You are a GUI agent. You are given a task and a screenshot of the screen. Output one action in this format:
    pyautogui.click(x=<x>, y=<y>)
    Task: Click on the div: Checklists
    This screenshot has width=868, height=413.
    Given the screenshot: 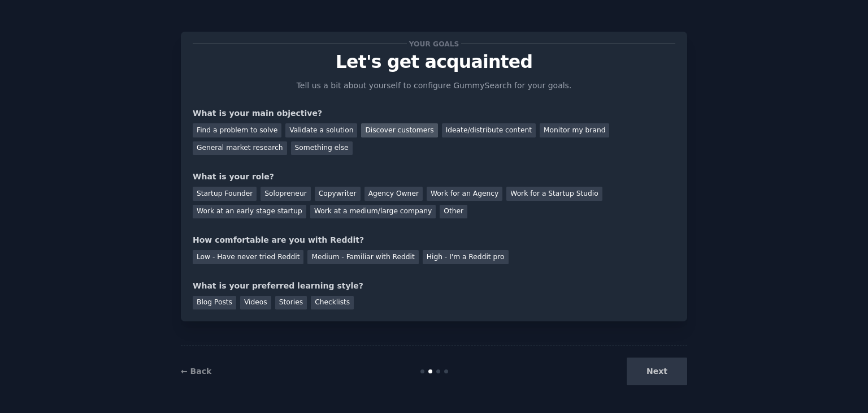 What is the action you would take?
    pyautogui.click(x=332, y=303)
    